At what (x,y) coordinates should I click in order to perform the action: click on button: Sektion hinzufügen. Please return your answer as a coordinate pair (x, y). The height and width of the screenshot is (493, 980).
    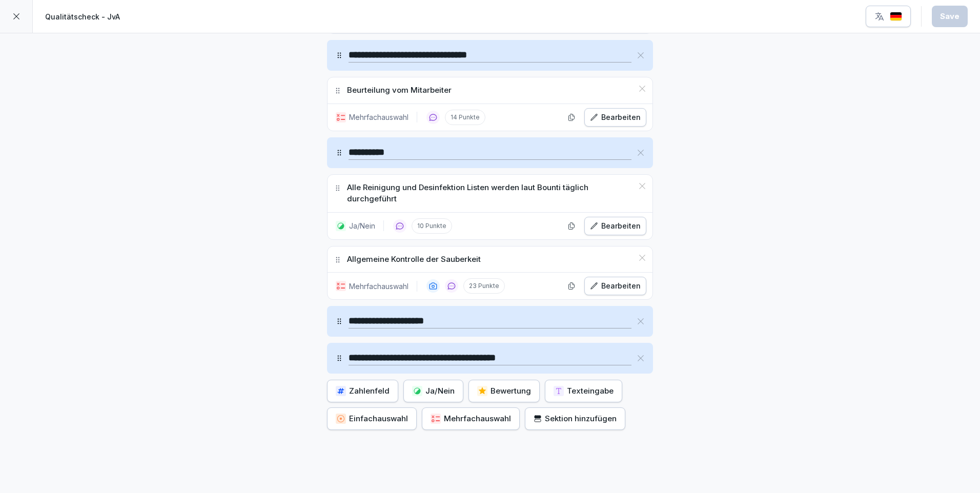
    Looking at the image, I should click on (575, 419).